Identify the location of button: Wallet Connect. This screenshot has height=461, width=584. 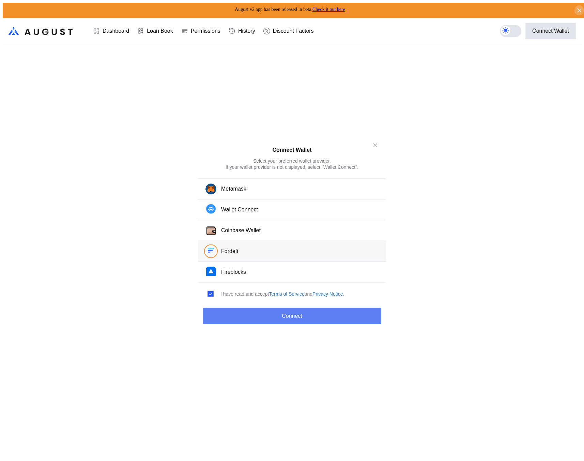
(292, 210).